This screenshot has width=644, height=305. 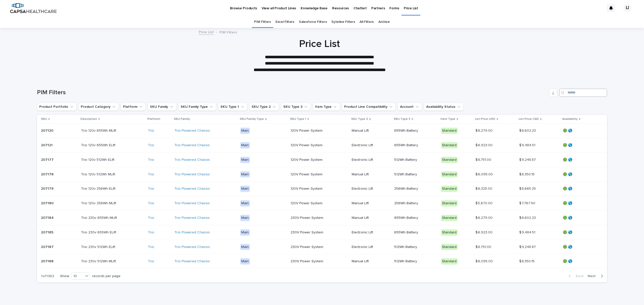 I want to click on button: Back, so click(x=575, y=277).